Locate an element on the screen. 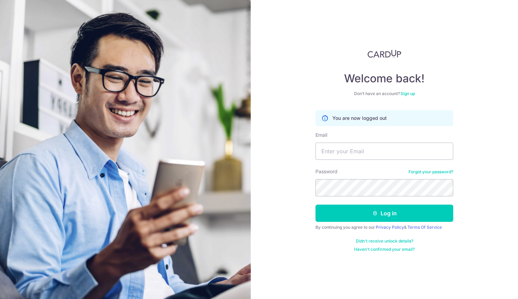  a: Haven't confirmed your email? is located at coordinates (384, 249).